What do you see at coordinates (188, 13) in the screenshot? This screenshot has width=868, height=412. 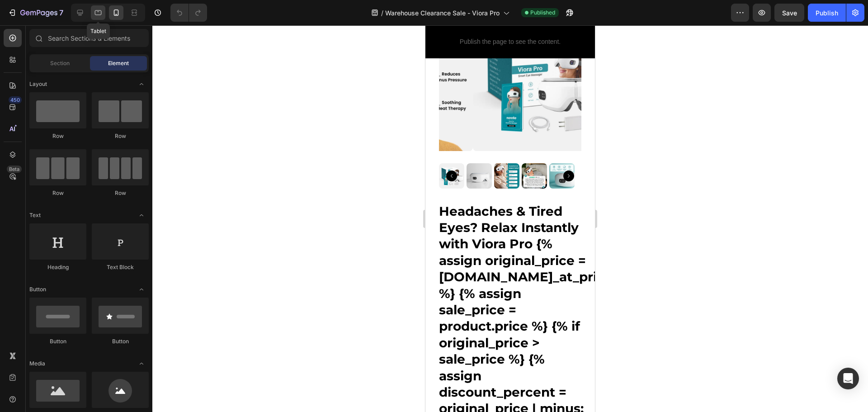 I see `div: Undo/Redo` at bounding box center [188, 13].